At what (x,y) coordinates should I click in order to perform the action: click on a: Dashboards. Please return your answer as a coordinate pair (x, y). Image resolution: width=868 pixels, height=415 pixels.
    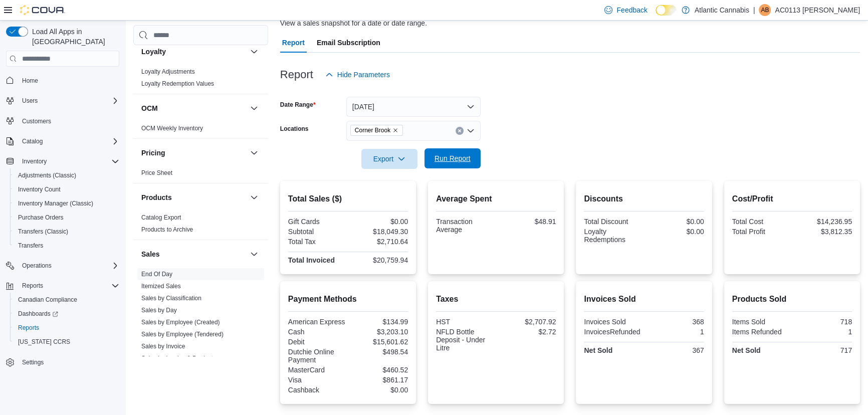
    Looking at the image, I should click on (38, 314).